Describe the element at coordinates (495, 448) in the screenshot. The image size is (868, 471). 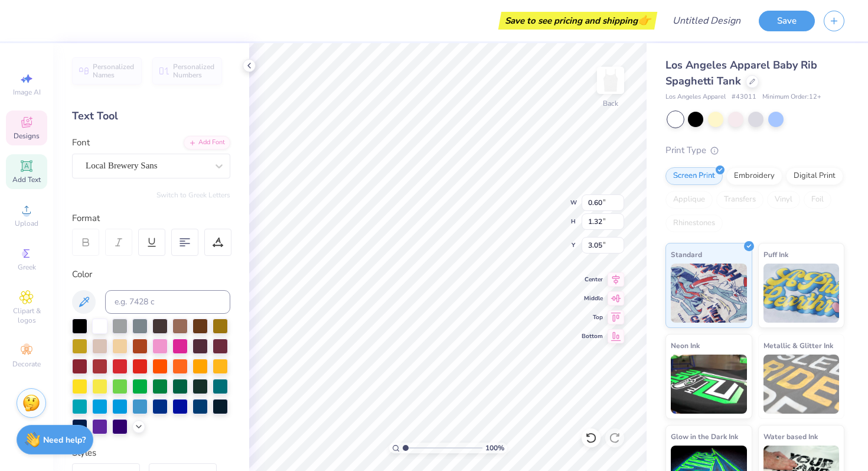
I see `span: 100 %` at that location.